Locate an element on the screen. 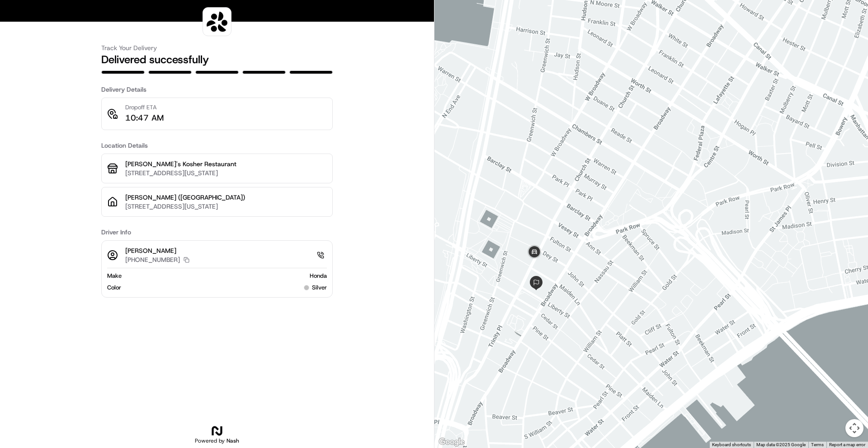 The image size is (868, 448). a: Open this area in Google Maps (opens a new window) is located at coordinates (451, 442).